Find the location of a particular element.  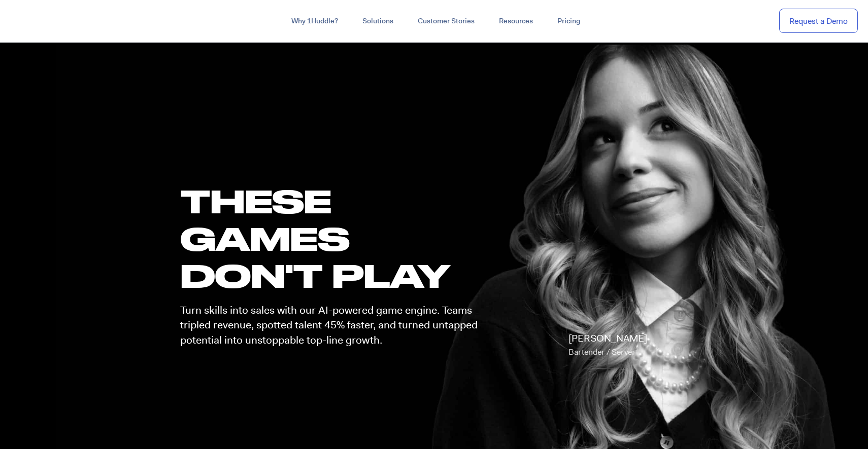

a: Request a Demo is located at coordinates (818, 21).